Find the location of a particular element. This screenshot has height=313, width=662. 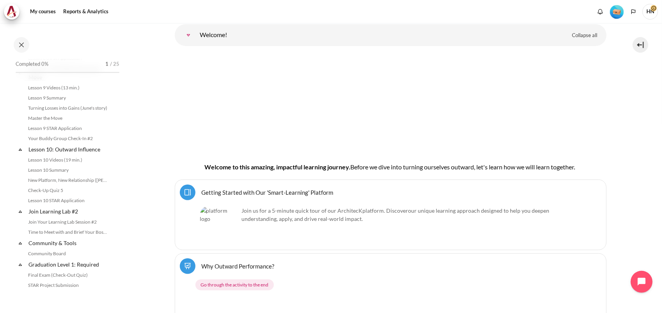

a: Time to Meet with and Brief Your Boss #2 is located at coordinates (68, 232).